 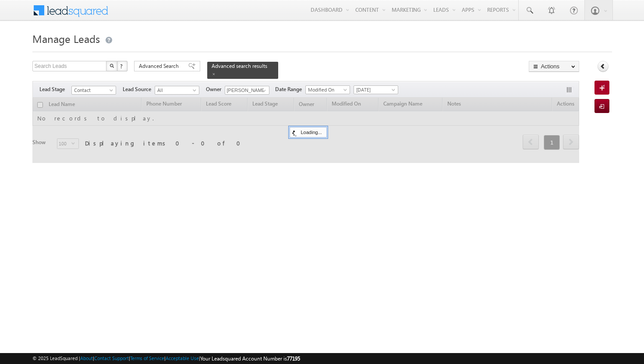 I want to click on div: Loading..., so click(x=308, y=133).